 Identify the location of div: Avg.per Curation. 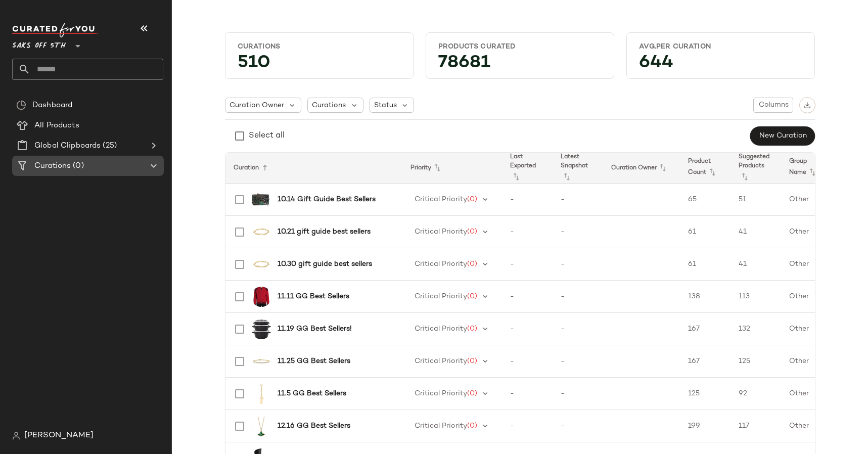
(720, 46).